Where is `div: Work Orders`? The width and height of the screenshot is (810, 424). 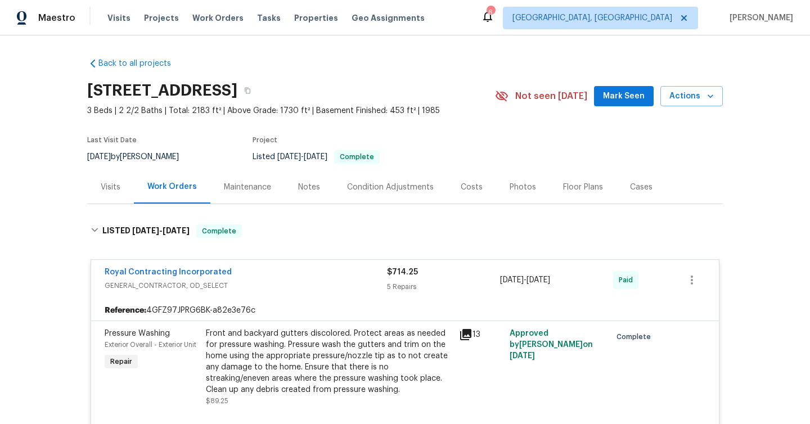
div: Work Orders is located at coordinates (172, 187).